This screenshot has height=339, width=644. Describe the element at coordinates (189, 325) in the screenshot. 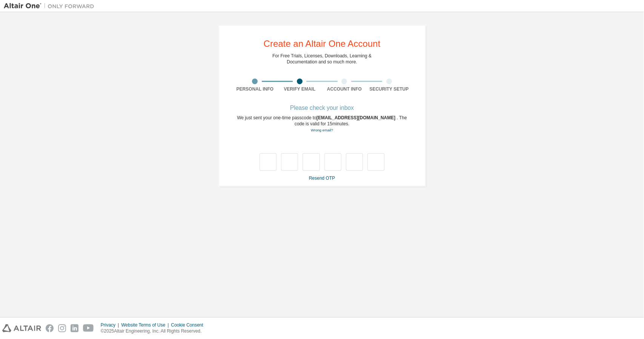

I see `div: Cookie Consent` at that location.